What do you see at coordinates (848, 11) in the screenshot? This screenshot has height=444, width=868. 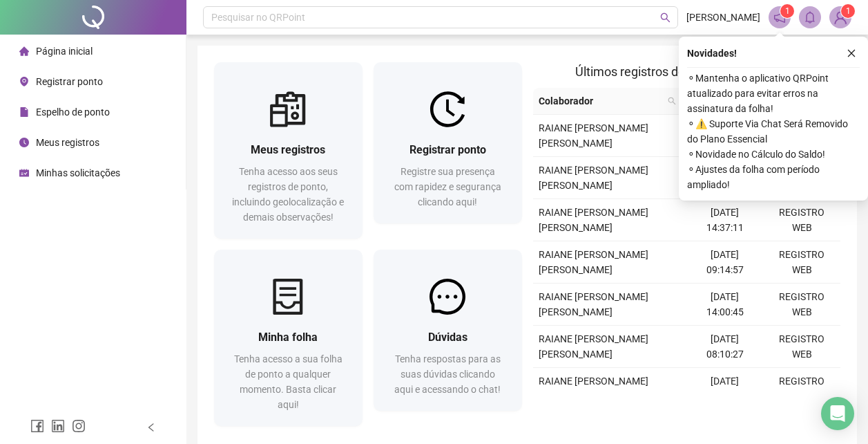 I see `sup: Atualize o seu contato no menu Meus Dados` at bounding box center [848, 11].